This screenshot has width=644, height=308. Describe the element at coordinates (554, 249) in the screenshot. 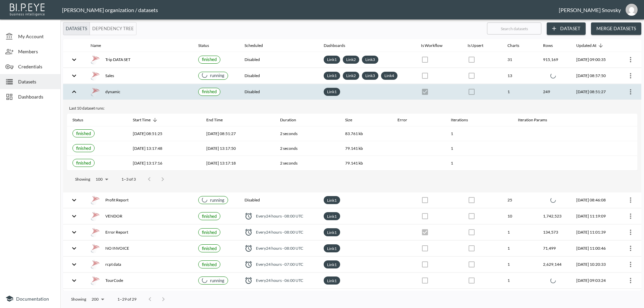

I see `th: 71,499` at that location.